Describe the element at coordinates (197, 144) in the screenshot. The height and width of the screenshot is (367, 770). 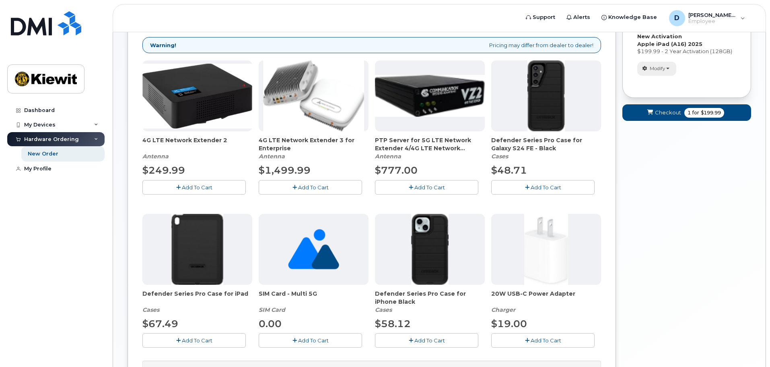
I see `span: 4G LTE Network Extender 2` at that location.